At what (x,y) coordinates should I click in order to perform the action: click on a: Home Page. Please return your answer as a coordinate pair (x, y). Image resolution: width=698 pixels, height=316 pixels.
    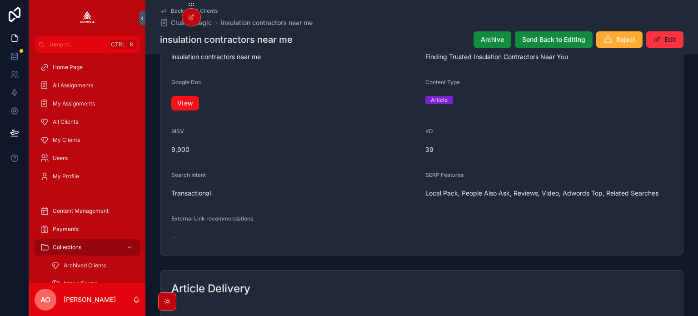
    Looking at the image, I should click on (87, 67).